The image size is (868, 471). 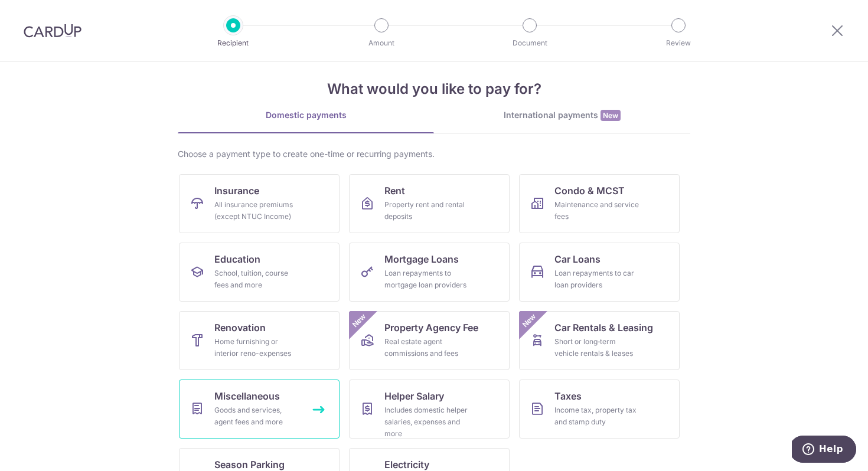 I want to click on a: Condo & MCSTMaintenance and service fees, so click(x=599, y=204).